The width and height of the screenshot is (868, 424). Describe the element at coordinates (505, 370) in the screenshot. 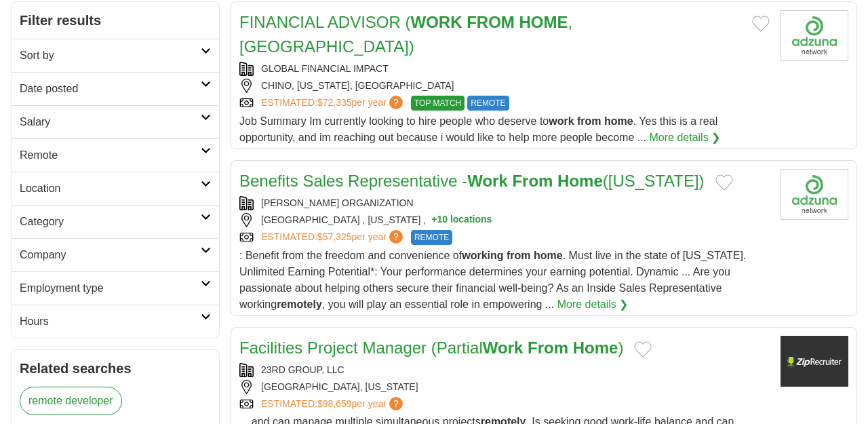

I see `div: 23RD GROUP, LLC` at that location.